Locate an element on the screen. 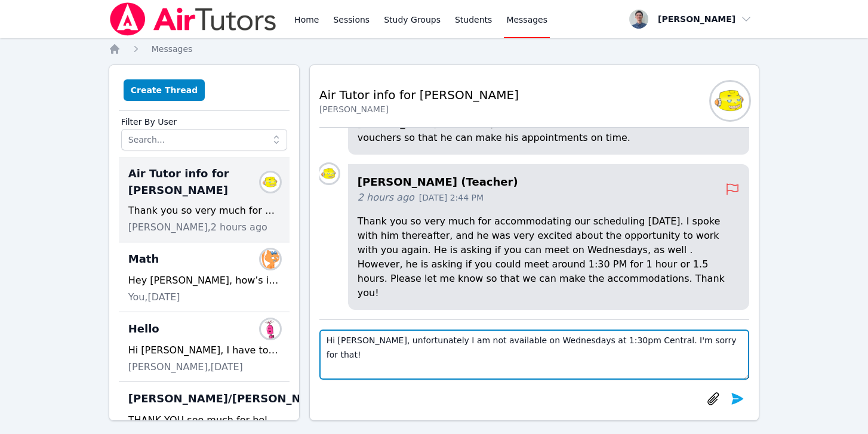 Image resolution: width=868 pixels, height=434 pixels. button: Create Thread is located at coordinates (165, 90).